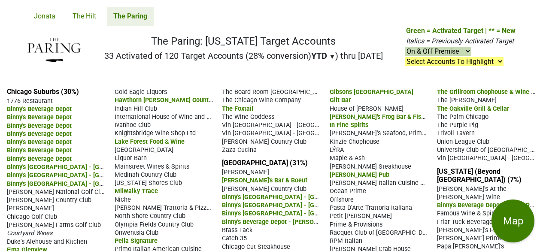 Image resolution: width=543 pixels, height=251 pixels. Describe the element at coordinates (348, 191) in the screenshot. I see `span: Ocean Prime` at that location.